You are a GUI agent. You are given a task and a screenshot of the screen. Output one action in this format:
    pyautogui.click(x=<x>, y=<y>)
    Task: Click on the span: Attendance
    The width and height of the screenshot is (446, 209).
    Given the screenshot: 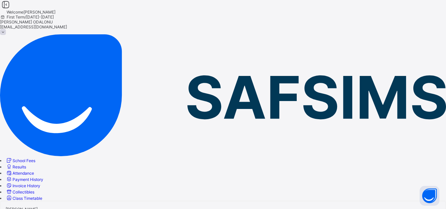 What is the action you would take?
    pyautogui.click(x=23, y=173)
    